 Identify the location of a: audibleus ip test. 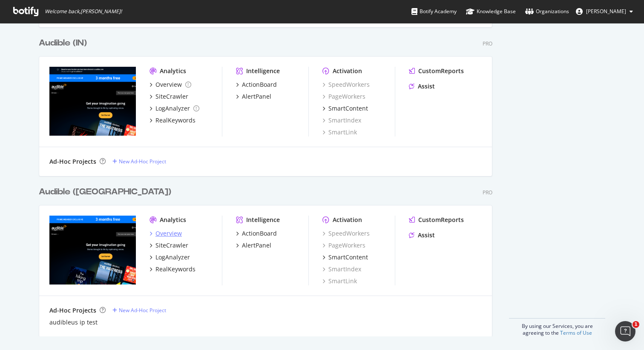
(73, 322).